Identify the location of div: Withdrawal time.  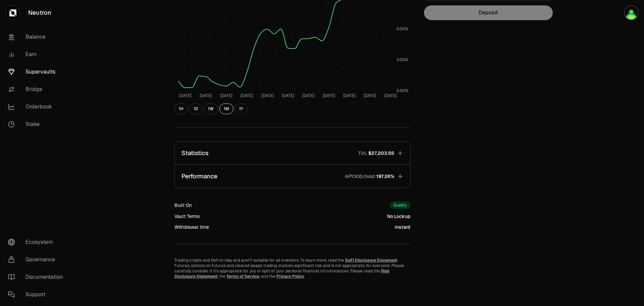
(192, 227).